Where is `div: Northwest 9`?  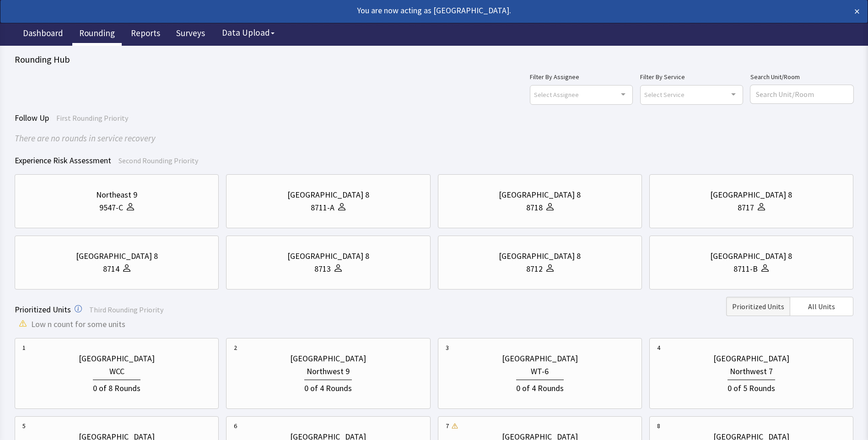 div: Northwest 9 is located at coordinates (328, 371).